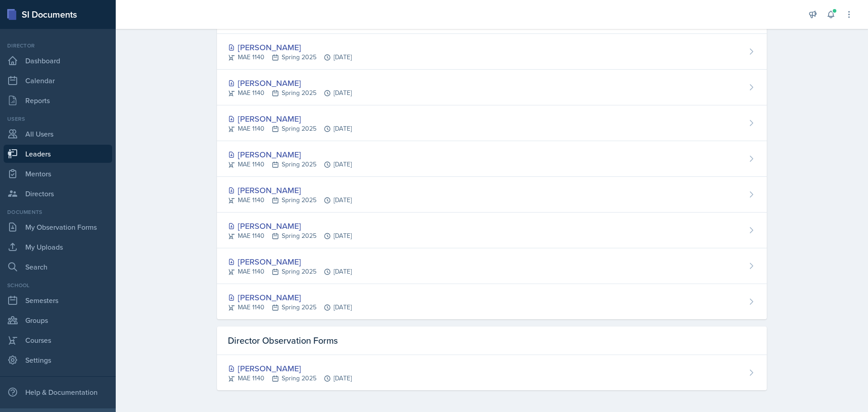 The image size is (868, 412). Describe the element at coordinates (58, 320) in the screenshot. I see `a: Groups` at that location.